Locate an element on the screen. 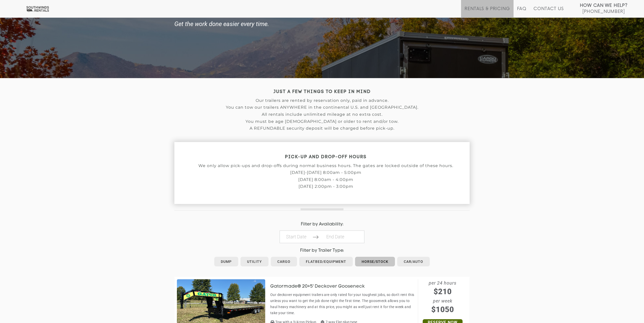  p: Our deckover equipment trailers are only rated for your toughest jobs, so don't rent this unless ... is located at coordinates (343, 304).